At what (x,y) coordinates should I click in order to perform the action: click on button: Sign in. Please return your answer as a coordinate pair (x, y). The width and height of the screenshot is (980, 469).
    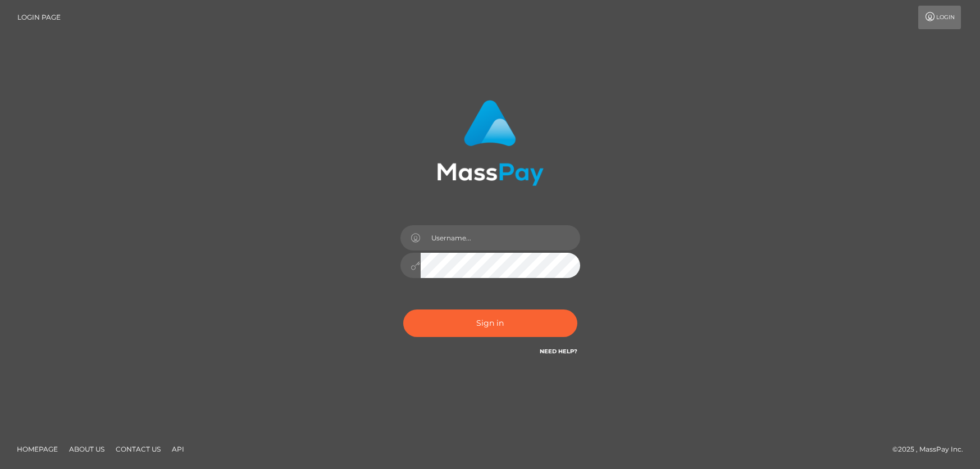
    Looking at the image, I should click on (491, 323).